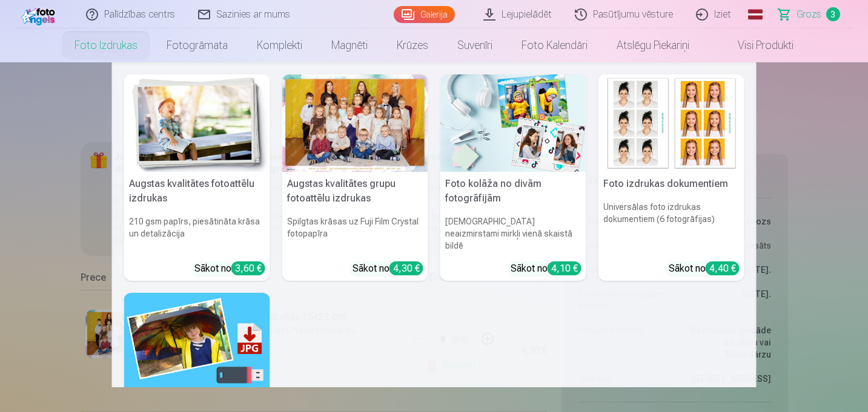  I want to click on img: Foto kolāža no divām fotogrāfijām, so click(513, 123).